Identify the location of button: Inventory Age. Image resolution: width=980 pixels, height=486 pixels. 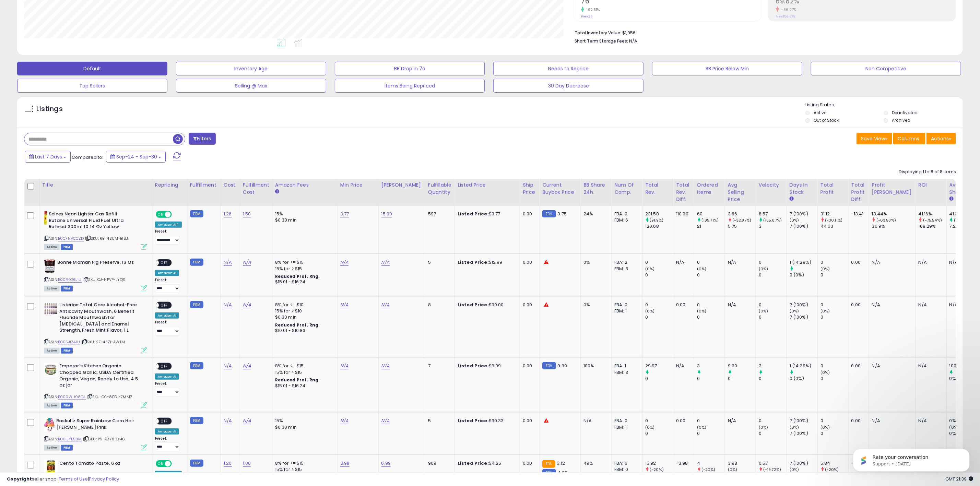
(251, 69).